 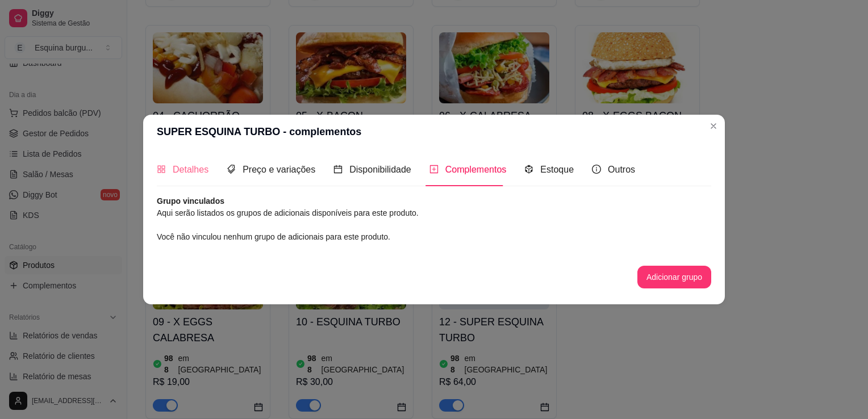 I want to click on article: Aqui serão listados os grupos de adicionais disponíveis para este produto., so click(x=434, y=213).